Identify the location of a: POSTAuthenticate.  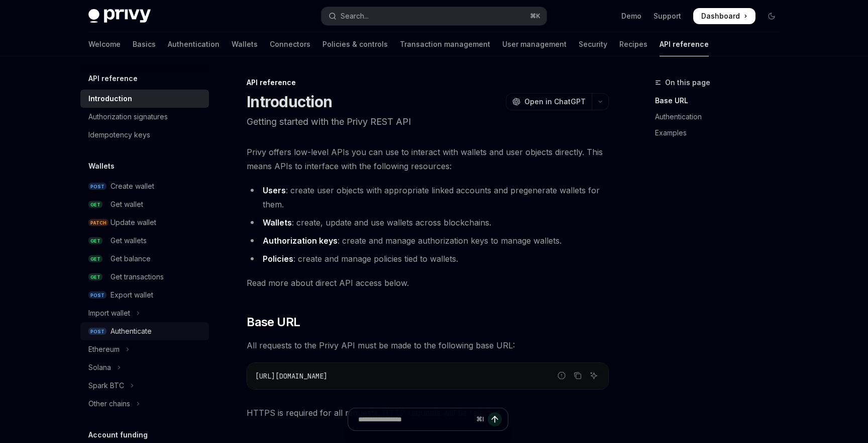
(145, 331).